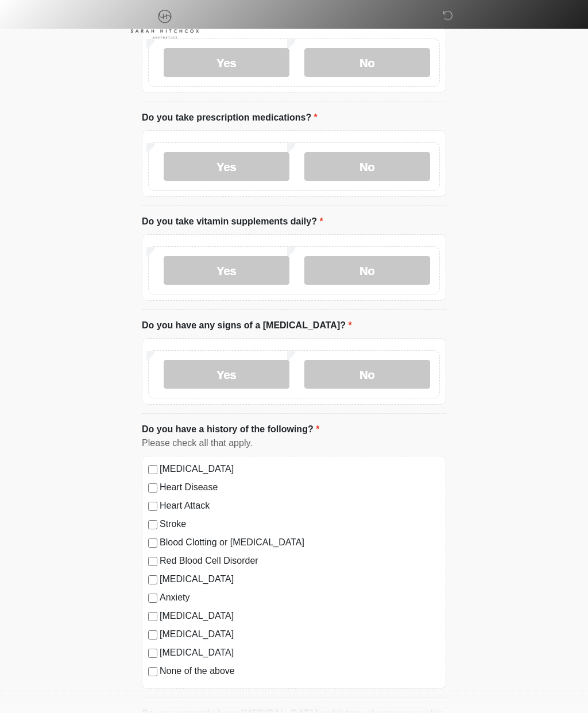 The image size is (588, 713). What do you see at coordinates (165, 23) in the screenshot?
I see `img: Sarah Hitchcox Aesthetics Logo` at bounding box center [165, 23].